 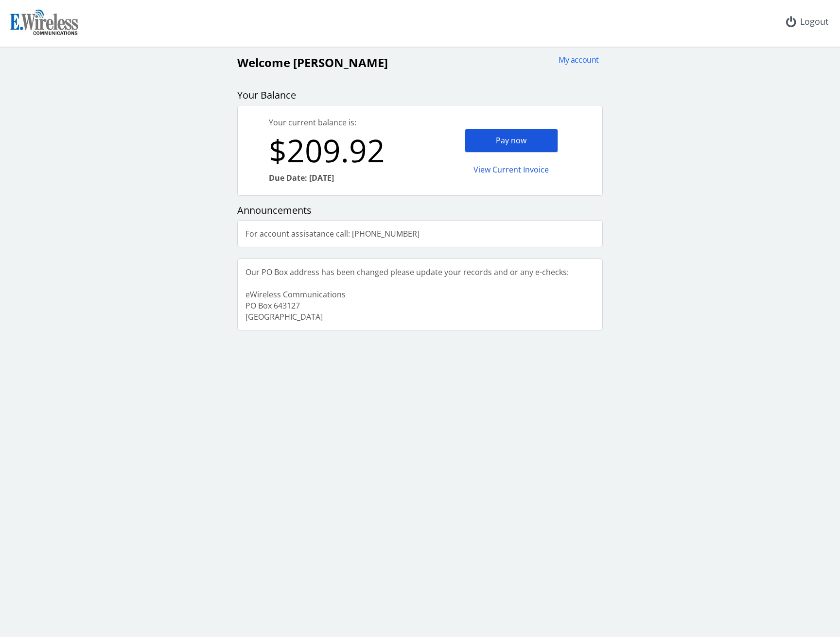 I want to click on span: Welcome, so click(x=264, y=63).